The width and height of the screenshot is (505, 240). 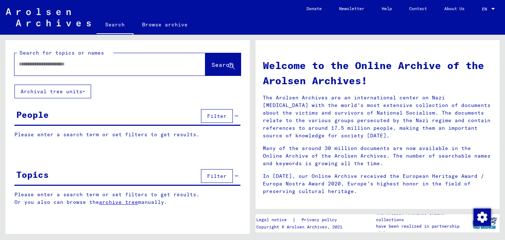 I want to click on p: Please enter a search term or set filters to get results., so click(x=127, y=134).